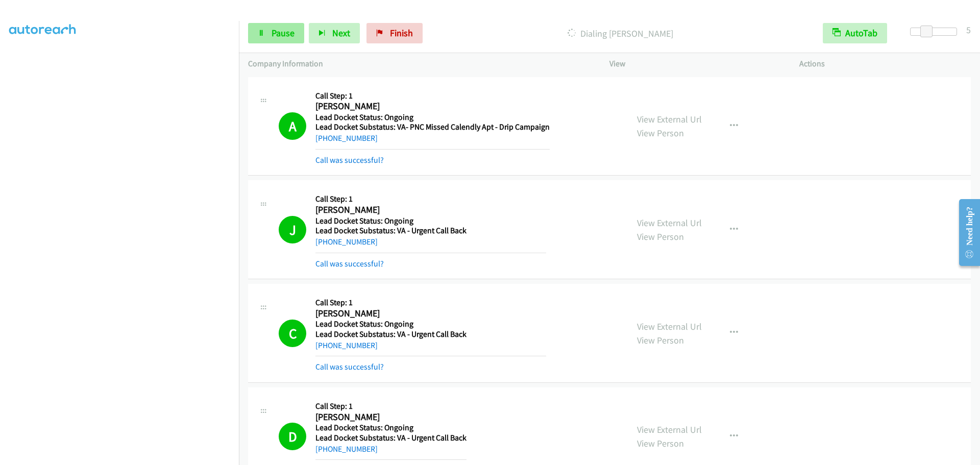 Image resolution: width=980 pixels, height=465 pixels. What do you see at coordinates (432, 127) in the screenshot?
I see `h5: Lead Docket Substatus: VA- PNC Missed Calendly Apt - Drip Campaign` at bounding box center [432, 127].